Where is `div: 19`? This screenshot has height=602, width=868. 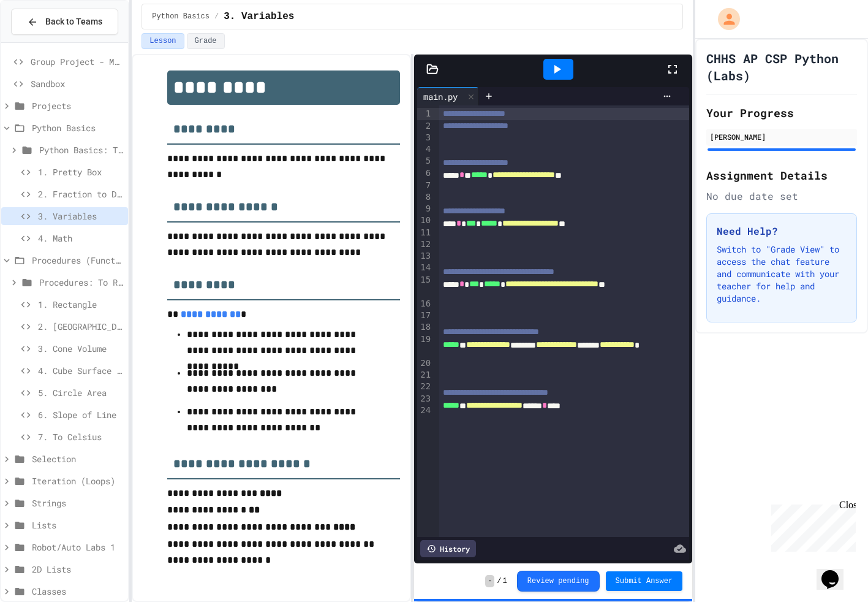
div: 19 is located at coordinates (424, 345).